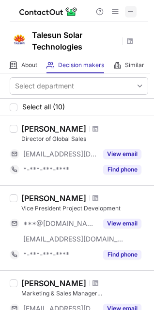 This screenshot has height=310, width=154. Describe the element at coordinates (29, 65) in the screenshot. I see `span: About` at that location.